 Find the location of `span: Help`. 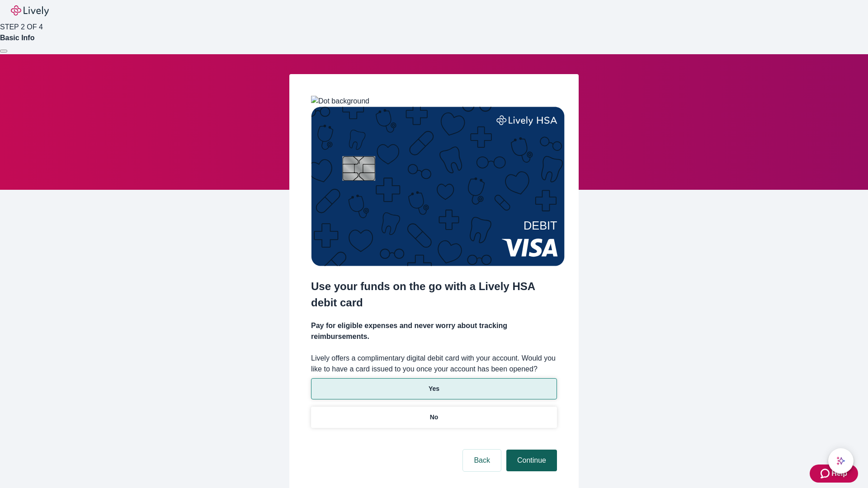

span: Help is located at coordinates (839, 473).